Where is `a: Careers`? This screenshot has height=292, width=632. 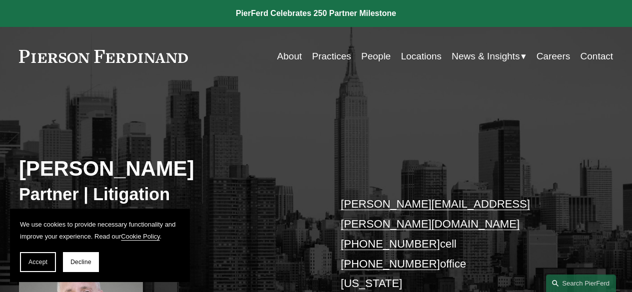 a: Careers is located at coordinates (554, 56).